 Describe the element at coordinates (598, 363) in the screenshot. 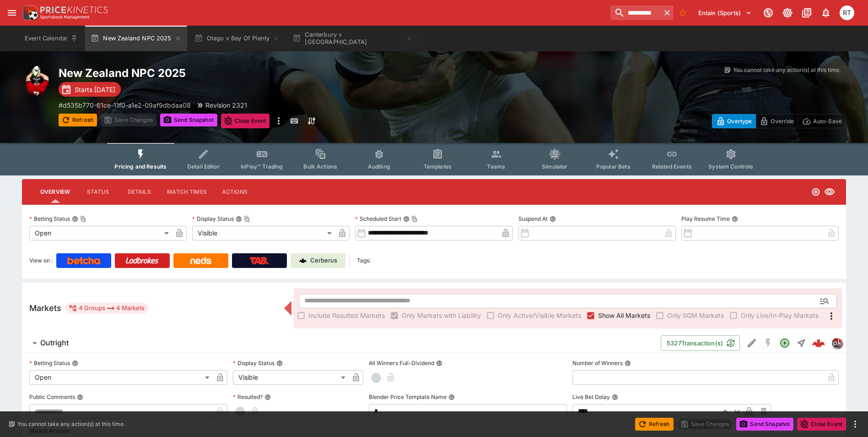

I see `p: Number of Winners` at that location.